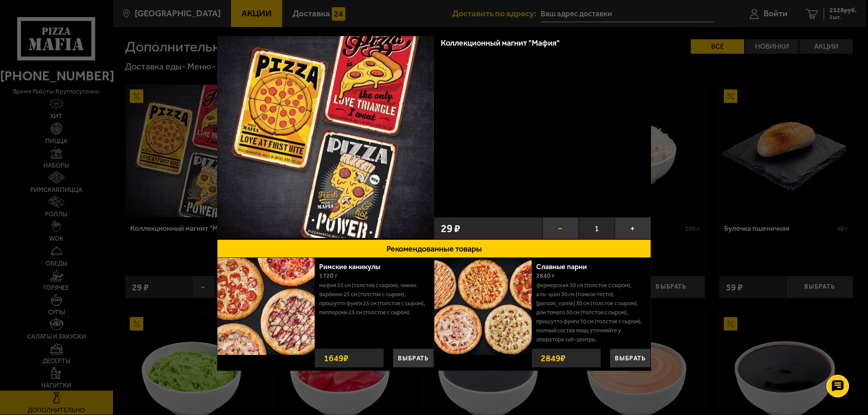 The width and height of the screenshot is (868, 415). Describe the element at coordinates (597, 228) in the screenshot. I see `span: 1` at that location.